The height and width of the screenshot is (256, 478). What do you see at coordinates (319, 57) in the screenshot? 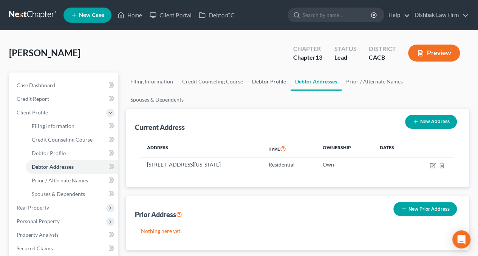
I see `span: 13` at bounding box center [319, 57].